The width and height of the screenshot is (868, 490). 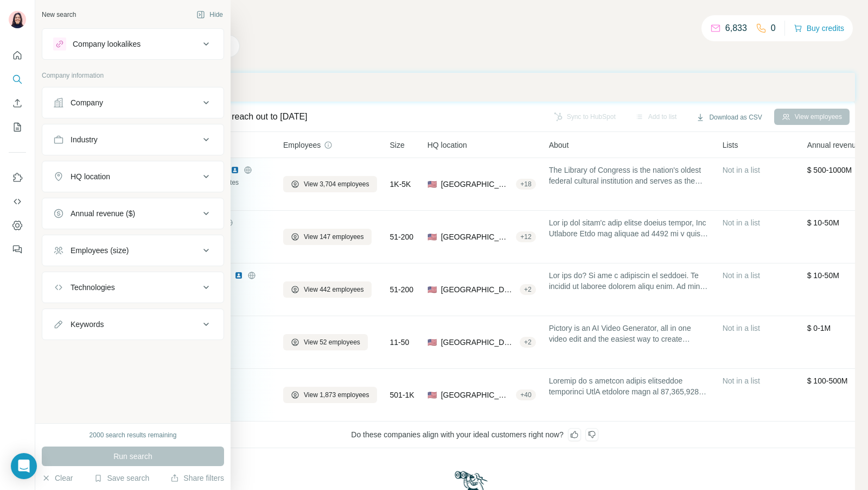 What do you see at coordinates (17, 202) in the screenshot?
I see `button: Use Surfe API` at bounding box center [17, 202].